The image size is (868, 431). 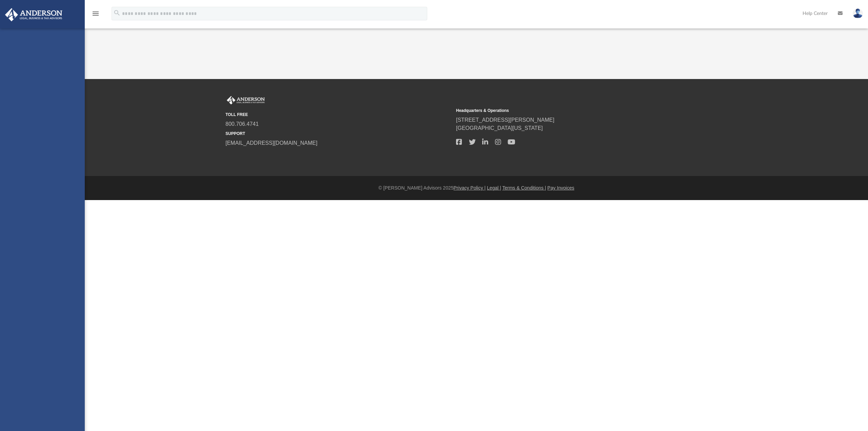 What do you see at coordinates (524, 188) in the screenshot?
I see `a: Terms & Conditions |` at bounding box center [524, 188].